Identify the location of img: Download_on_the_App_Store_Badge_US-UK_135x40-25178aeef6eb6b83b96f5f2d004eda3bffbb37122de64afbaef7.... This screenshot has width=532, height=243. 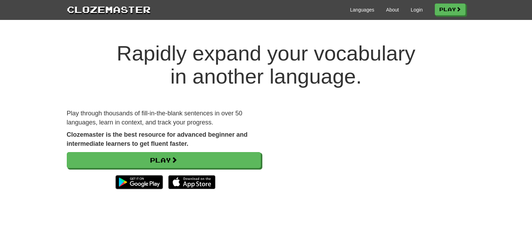
(192, 182).